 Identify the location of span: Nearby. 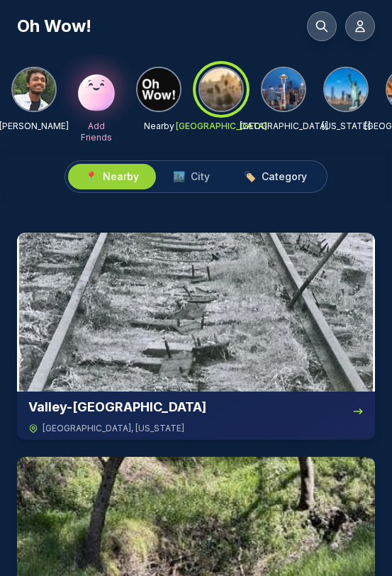
(120, 176).